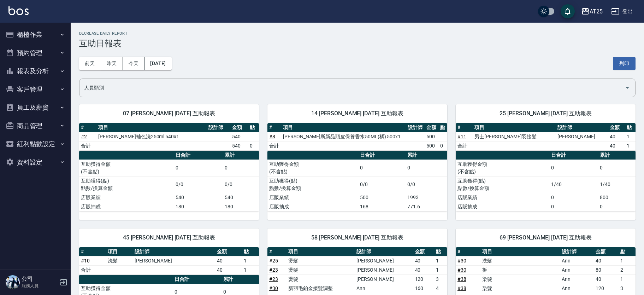 The height and width of the screenshot is (295, 644). Describe the element at coordinates (35, 71) in the screenshot. I see `button: 報表及分析` at that location.